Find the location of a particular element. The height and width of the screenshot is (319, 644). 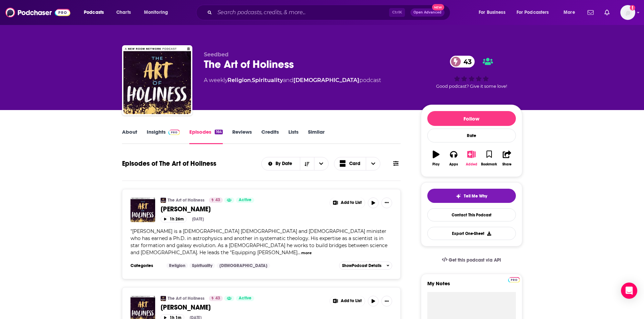

span: Card is located at coordinates (355, 164).